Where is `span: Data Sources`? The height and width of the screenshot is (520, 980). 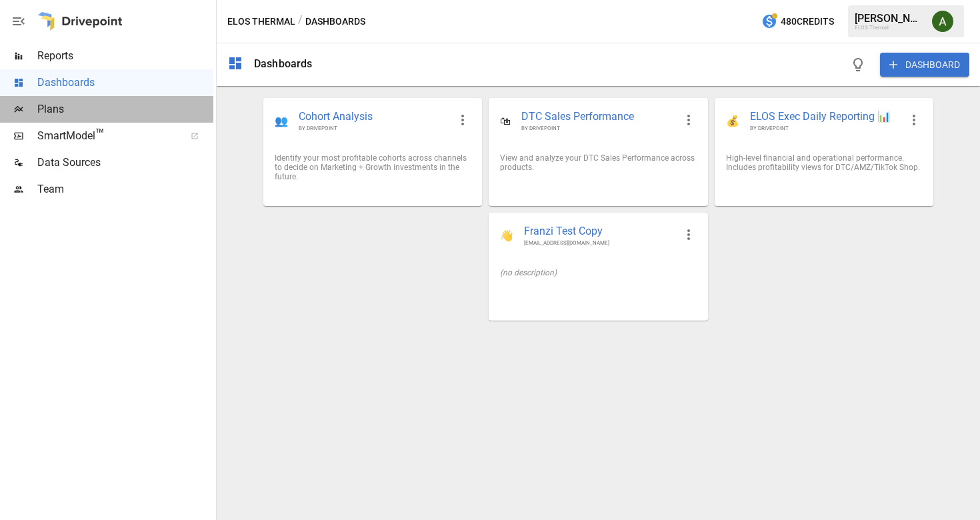
span: Data Sources is located at coordinates (125, 163).